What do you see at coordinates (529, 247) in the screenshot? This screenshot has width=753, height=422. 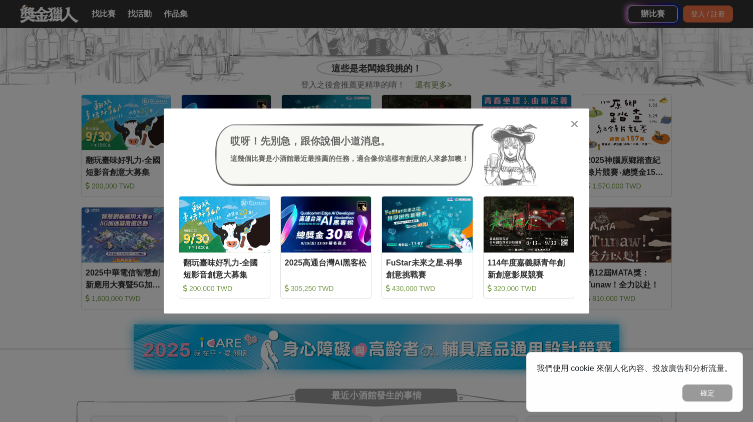 I see `a: Cover Image114年度嘉義縣青年創新創意影展競賽 320,000 TWD` at bounding box center [529, 247].